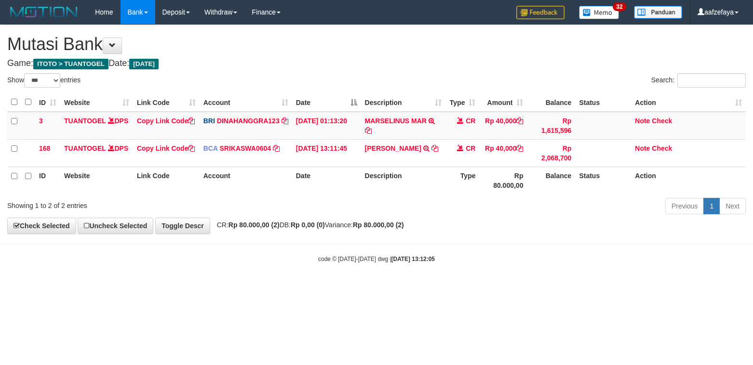 Image resolution: width=753 pixels, height=365 pixels. I want to click on a: Copy MARSELINUS MAR to clipboard, so click(368, 131).